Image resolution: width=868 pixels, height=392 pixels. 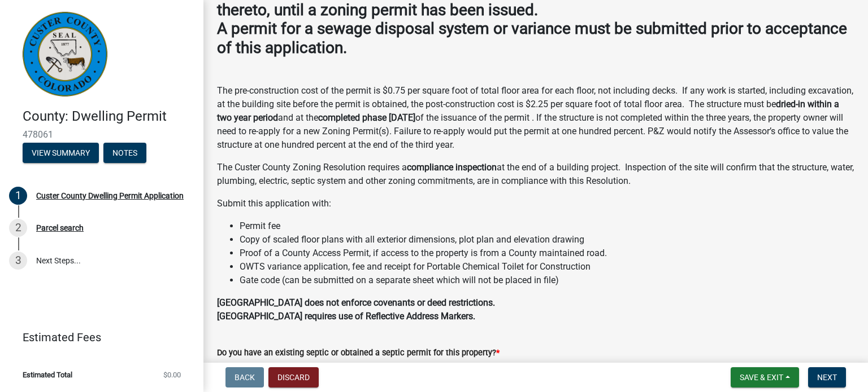 I want to click on strong: compliance inspection, so click(x=451, y=167).